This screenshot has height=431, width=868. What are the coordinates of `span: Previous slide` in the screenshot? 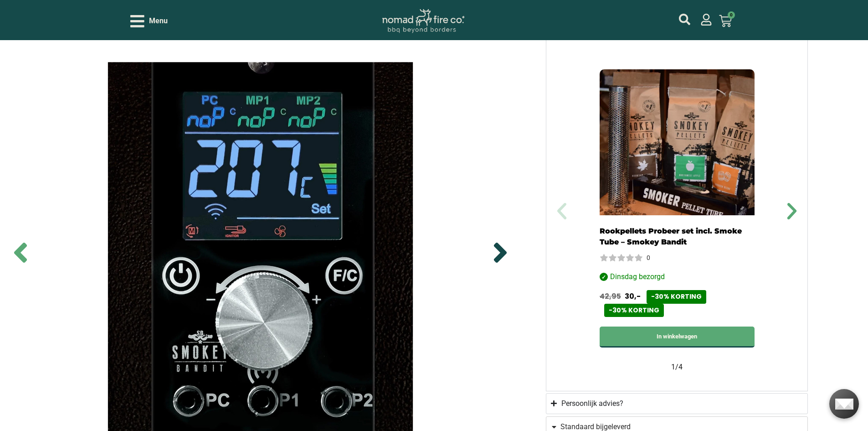 It's located at (21, 252).